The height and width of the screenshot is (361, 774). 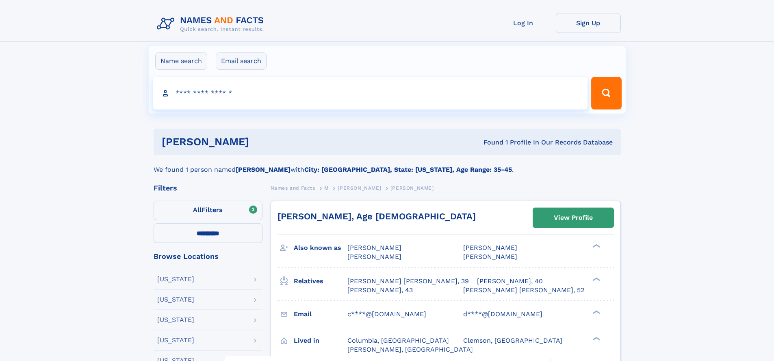 What do you see at coordinates (326, 188) in the screenshot?
I see `span: M` at bounding box center [326, 188].